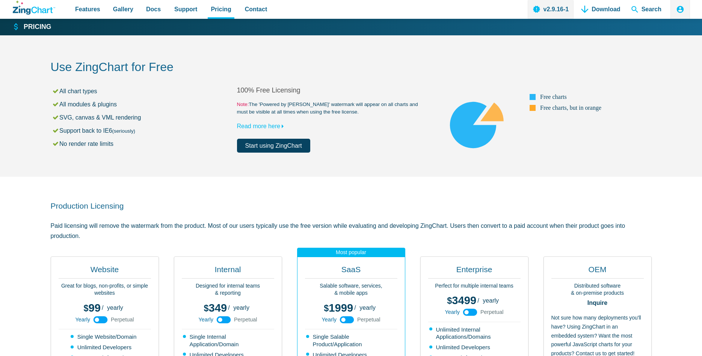 This screenshot has width=702, height=356. Describe the element at coordinates (598, 271) in the screenshot. I see `h2: OEM` at that location.